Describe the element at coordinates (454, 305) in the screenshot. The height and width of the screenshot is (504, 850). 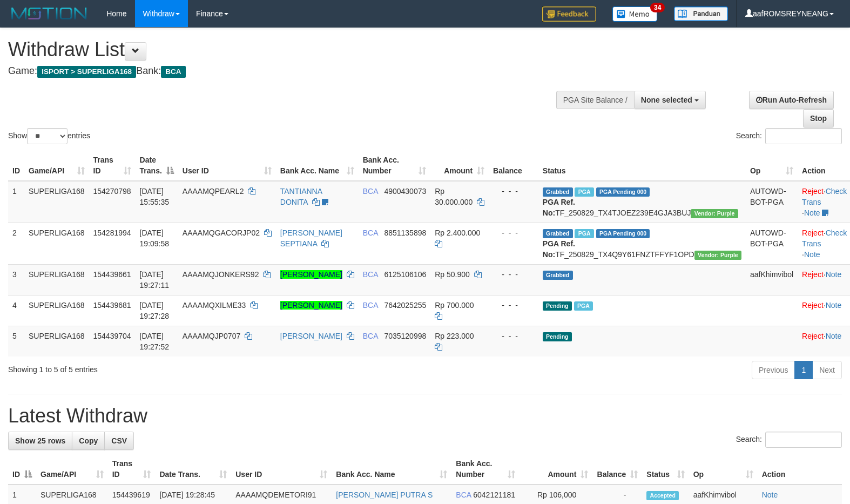
I see `span: Rp 700.000` at that location.